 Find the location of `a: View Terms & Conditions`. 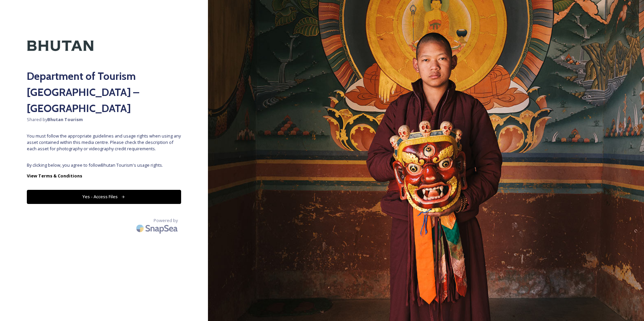

a: View Terms & Conditions is located at coordinates (104, 176).